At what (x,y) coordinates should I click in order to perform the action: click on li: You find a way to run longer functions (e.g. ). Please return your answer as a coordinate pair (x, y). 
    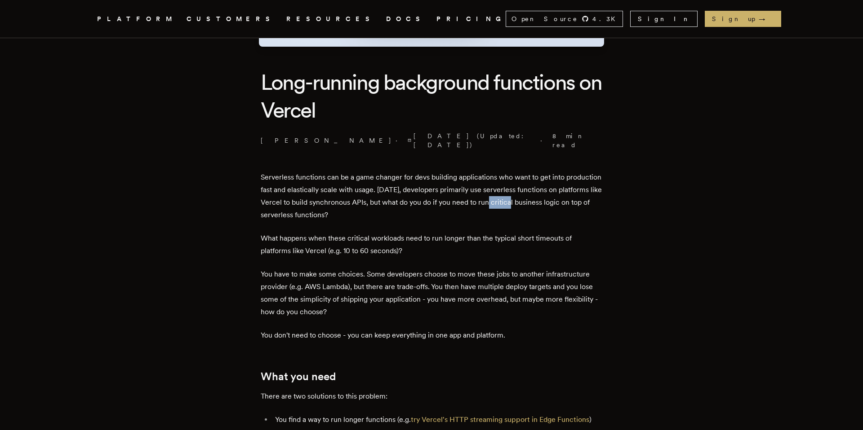
    Looking at the image, I should click on (437, 420).